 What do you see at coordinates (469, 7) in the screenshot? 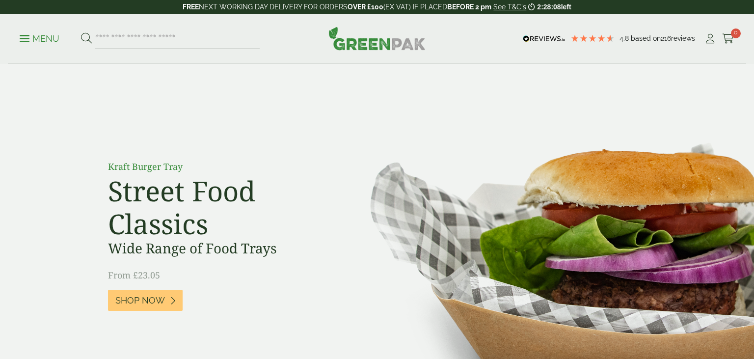
I see `strong: BEFORE 2 pm` at bounding box center [469, 7].